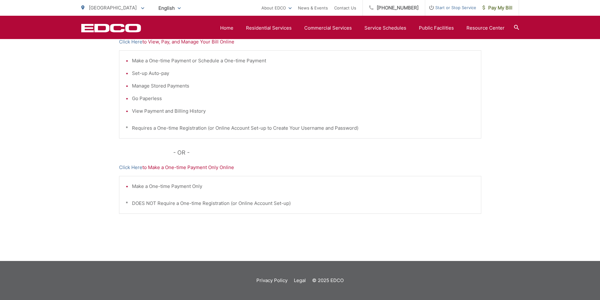 The width and height of the screenshot is (600, 300). Describe the element at coordinates (300, 42) in the screenshot. I see `p: to View, Pay, and Manage Your Bill Online` at that location.